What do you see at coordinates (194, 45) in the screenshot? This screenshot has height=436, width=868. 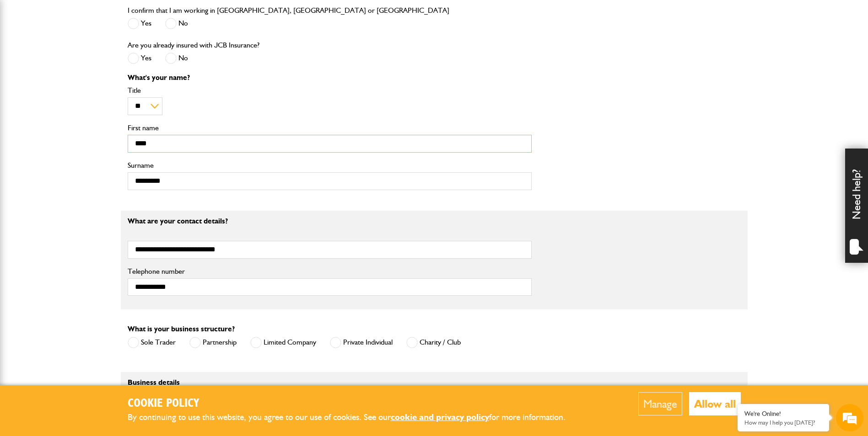 I see `label: Are you already insured with JCB Insurance?` at bounding box center [194, 45].